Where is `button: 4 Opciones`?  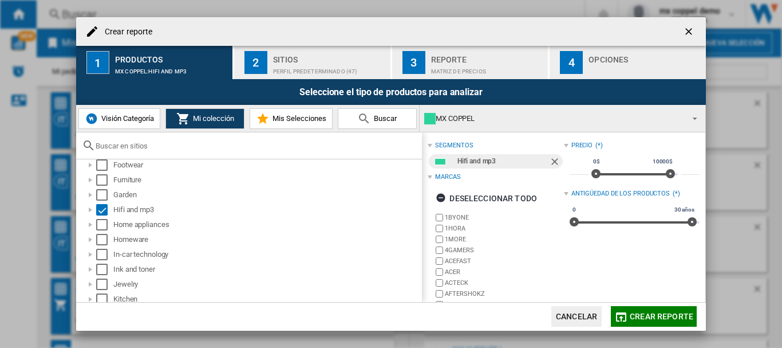 button: 4 Opciones is located at coordinates (628, 62).